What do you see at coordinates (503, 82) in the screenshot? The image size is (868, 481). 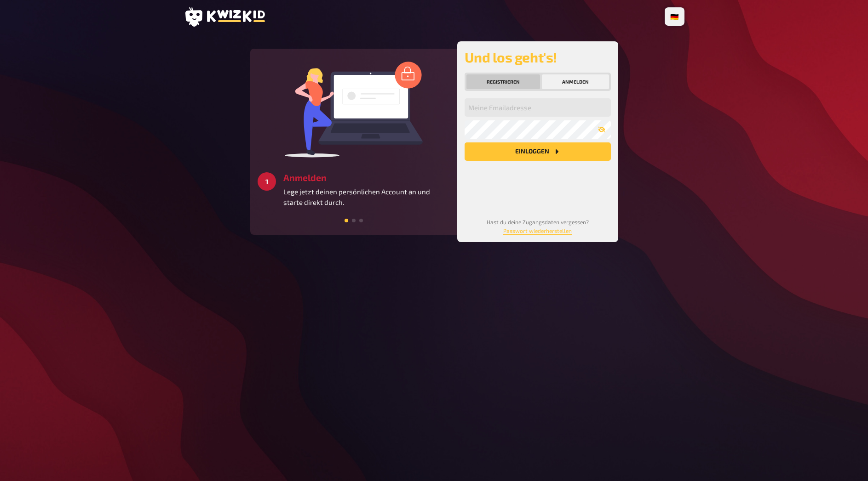 I see `button: Registrieren` at bounding box center [503, 82].